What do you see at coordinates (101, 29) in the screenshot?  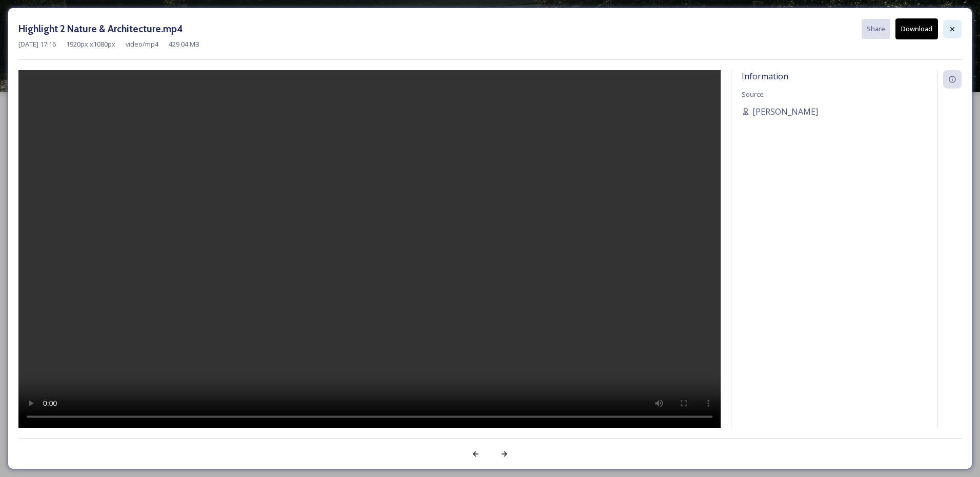 I see `h3: Highlight 2 Nature & Architecture.mp4` at bounding box center [101, 29].